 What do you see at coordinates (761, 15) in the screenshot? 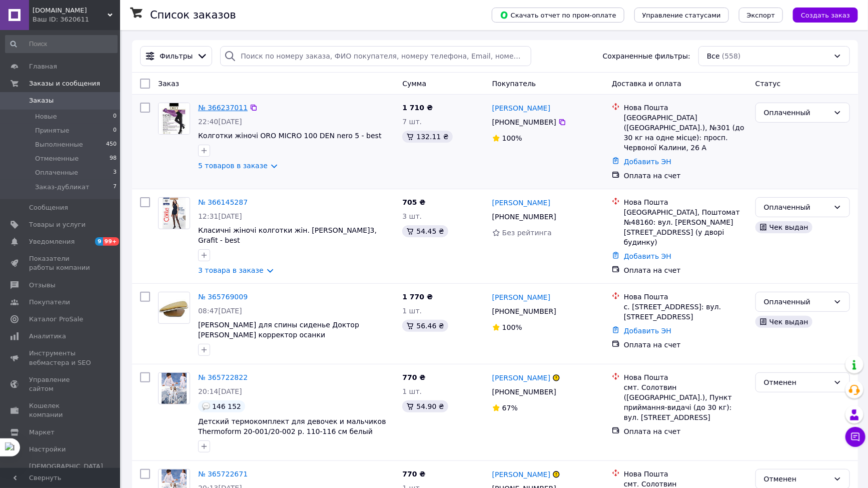
I see `span: Экспорт` at bounding box center [761, 15].